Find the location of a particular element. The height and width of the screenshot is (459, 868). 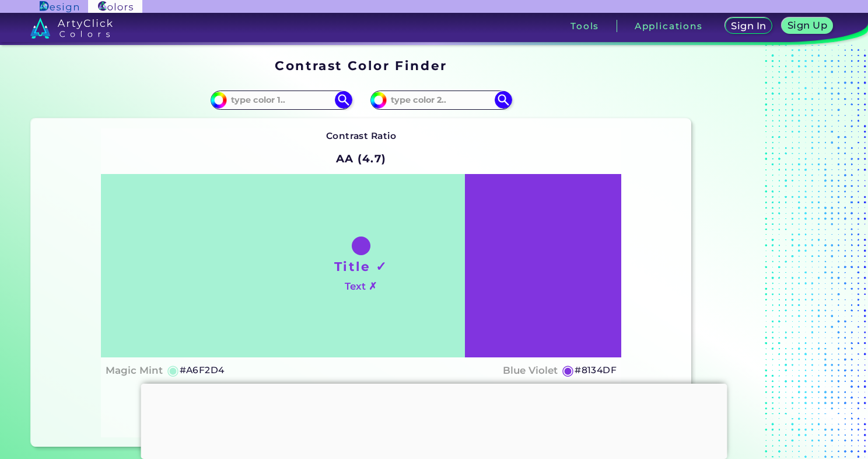

h4: Blue Violet is located at coordinates (531, 370).